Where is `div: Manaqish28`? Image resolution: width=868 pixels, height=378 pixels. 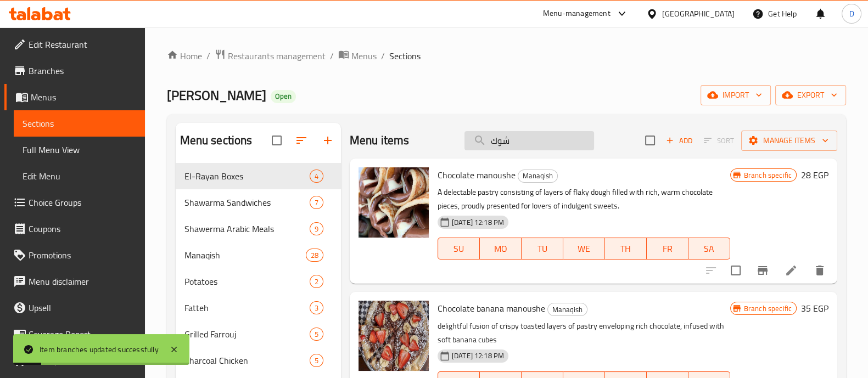
div: Manaqish28 is located at coordinates (258, 255).